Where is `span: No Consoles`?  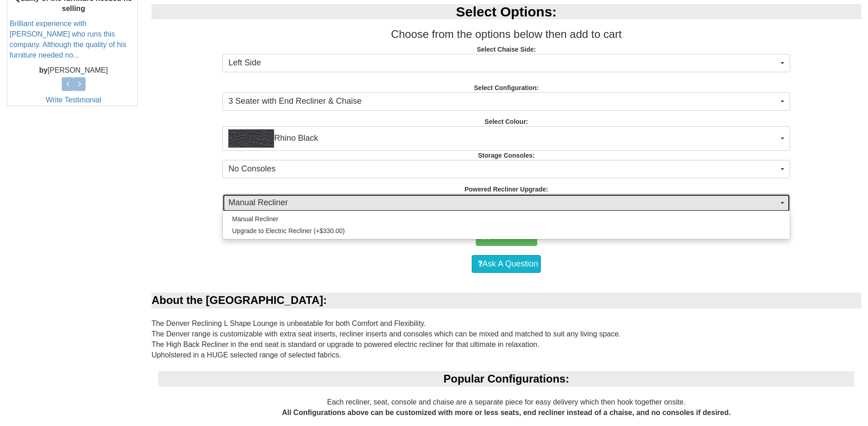 span: No Consoles is located at coordinates (503, 169).